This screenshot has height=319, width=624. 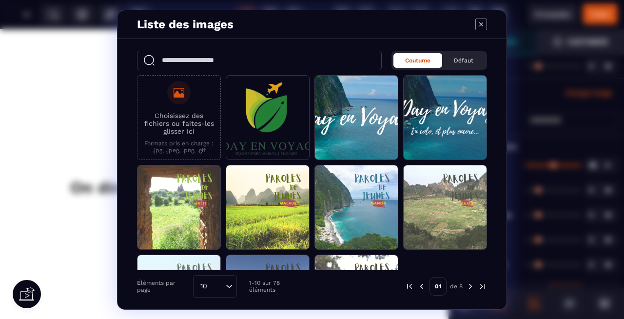 I want to click on span: 10, so click(x=204, y=286).